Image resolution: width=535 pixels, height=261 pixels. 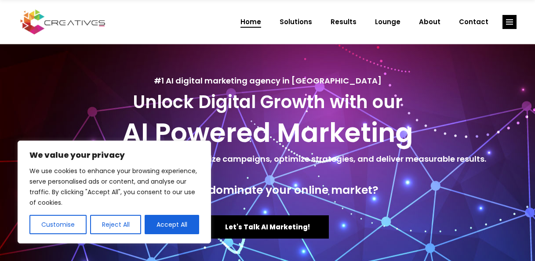 I want to click on span: About, so click(x=429, y=22).